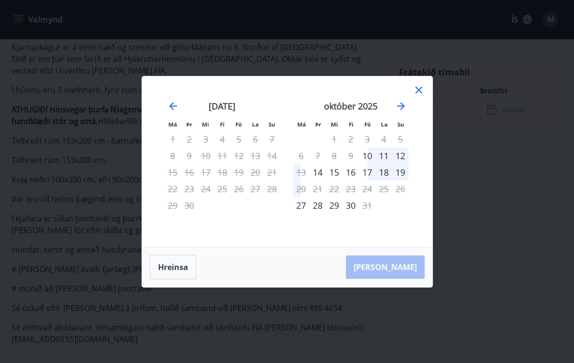 Image resolution: width=574 pixels, height=363 pixels. What do you see at coordinates (222, 139) in the screenshot?
I see `td: Not available. fimmtudagur, 4. september 2025` at bounding box center [222, 139].